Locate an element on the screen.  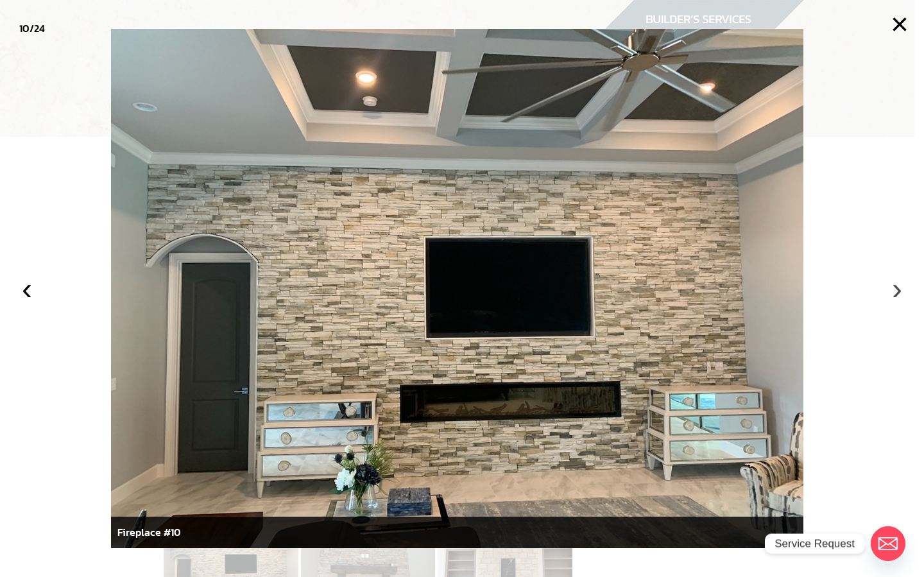
img: fireplace5.jpg is located at coordinates (457, 288).